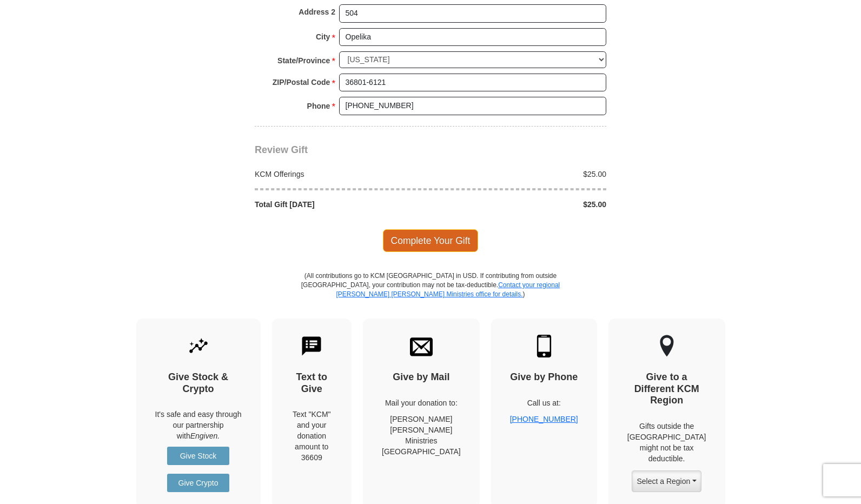 The height and width of the screenshot is (504, 861). I want to click on strong: ZIP/Postal Code, so click(301, 82).